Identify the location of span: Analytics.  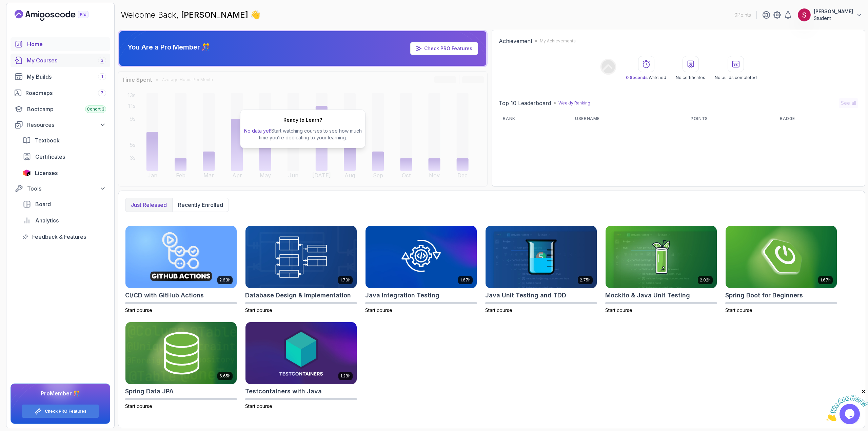
(47, 220).